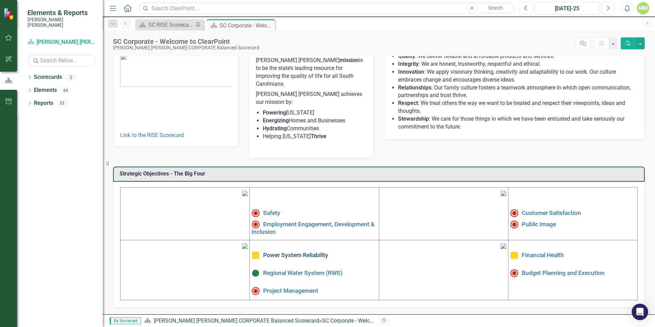  What do you see at coordinates (245, 193) in the screenshot?
I see `img: mceclip1%20v4.png` at bounding box center [245, 193].